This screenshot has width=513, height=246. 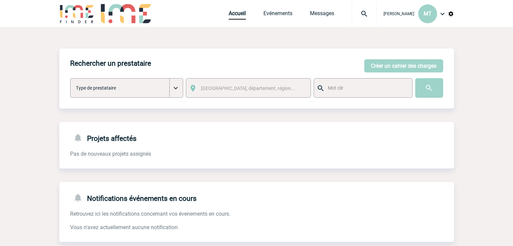 What do you see at coordinates (322, 15) in the screenshot?
I see `a: Messages` at bounding box center [322, 15].